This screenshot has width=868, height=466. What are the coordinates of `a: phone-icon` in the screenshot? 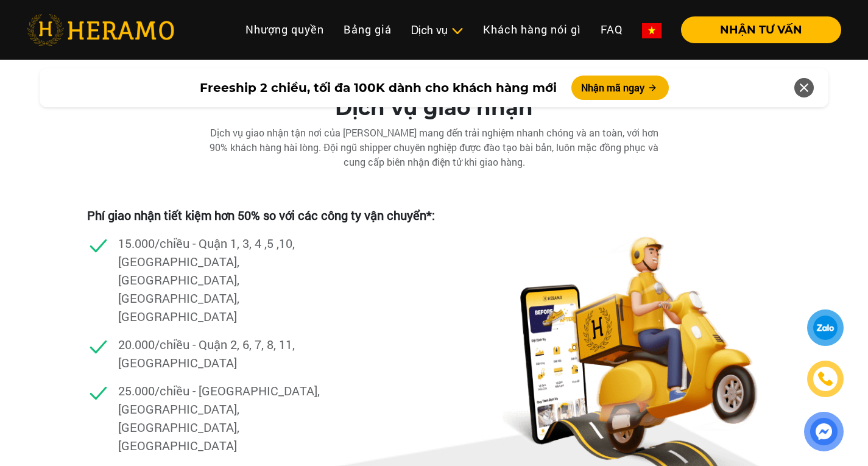 It's located at (824, 379).